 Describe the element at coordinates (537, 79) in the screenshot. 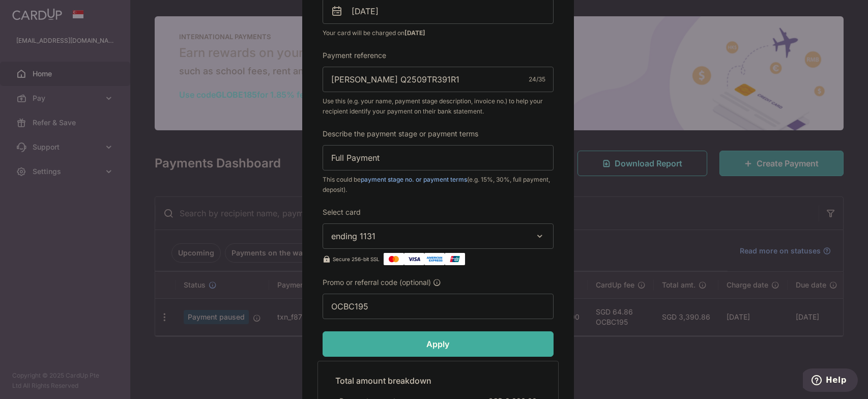

I see `div: 24/35` at that location.